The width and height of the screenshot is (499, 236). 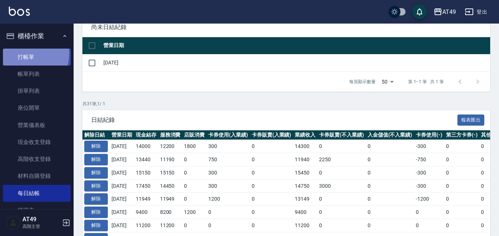 I want to click on a: 打帳單, so click(x=37, y=57).